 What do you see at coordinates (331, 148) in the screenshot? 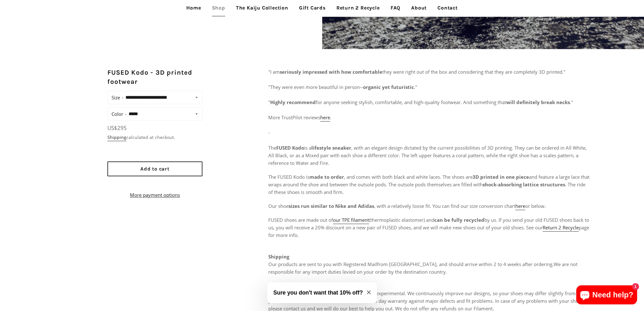
I see `strong: lifestyle sneaker` at bounding box center [331, 148].